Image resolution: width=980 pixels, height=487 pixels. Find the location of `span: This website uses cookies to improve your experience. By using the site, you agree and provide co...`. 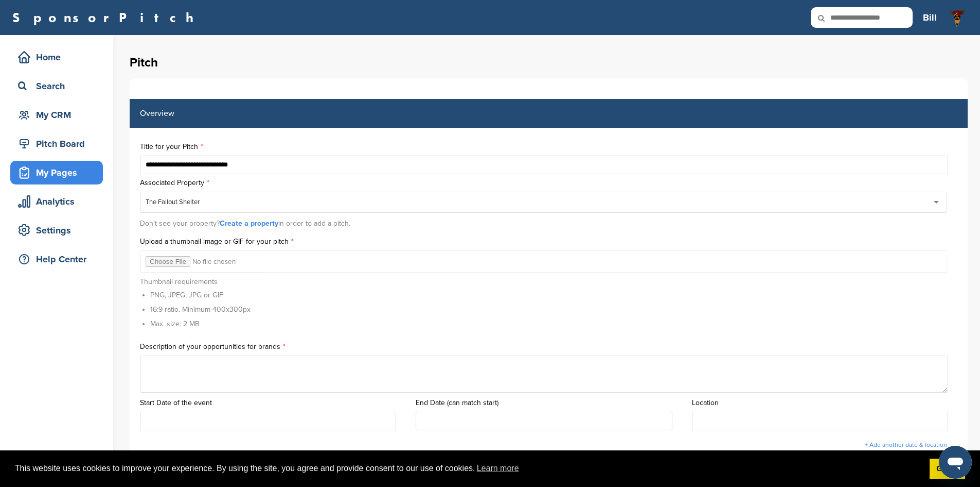

span: This website uses cookies to improve your experience. By using the site, you agree and provide co... is located at coordinates (468, 468).